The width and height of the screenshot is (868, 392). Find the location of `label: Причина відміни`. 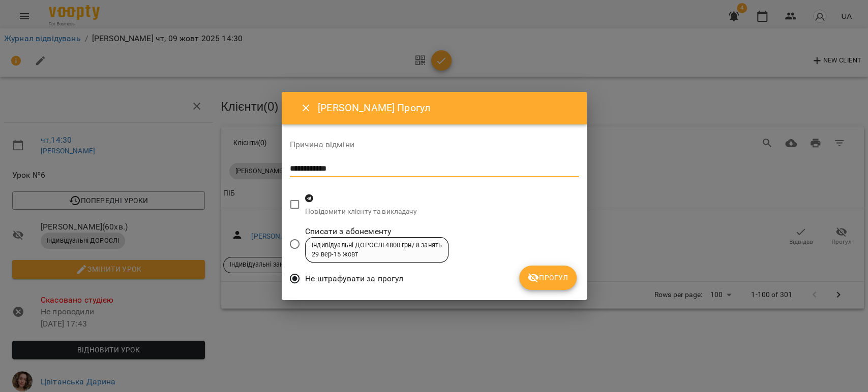

label: Причина відміни is located at coordinates (434, 145).